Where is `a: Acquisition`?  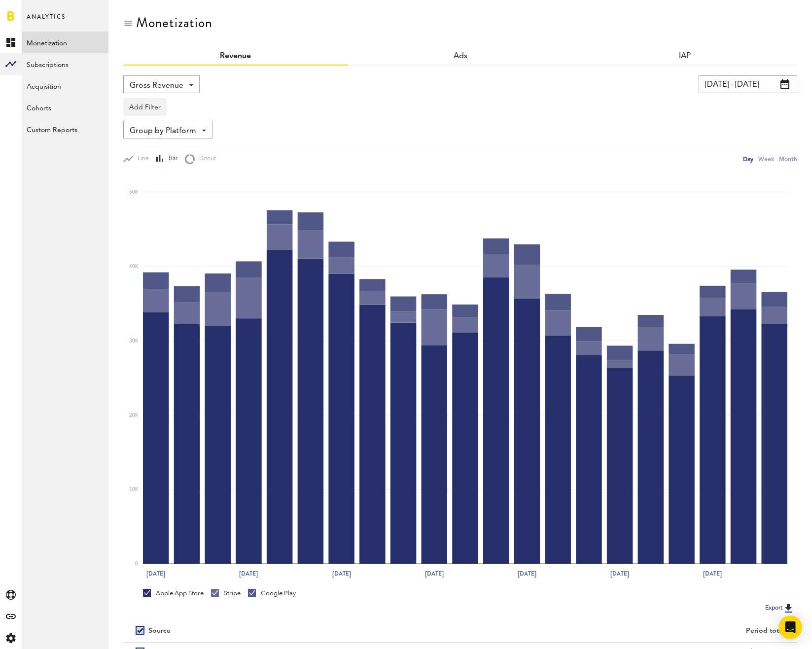
a: Acquisition is located at coordinates (65, 86).